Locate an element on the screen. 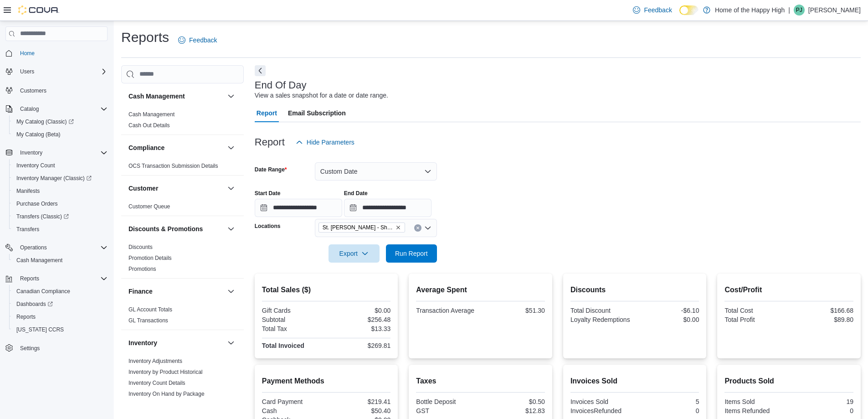 The image size is (868, 419). button: Discounts & Promotions is located at coordinates (231, 229).